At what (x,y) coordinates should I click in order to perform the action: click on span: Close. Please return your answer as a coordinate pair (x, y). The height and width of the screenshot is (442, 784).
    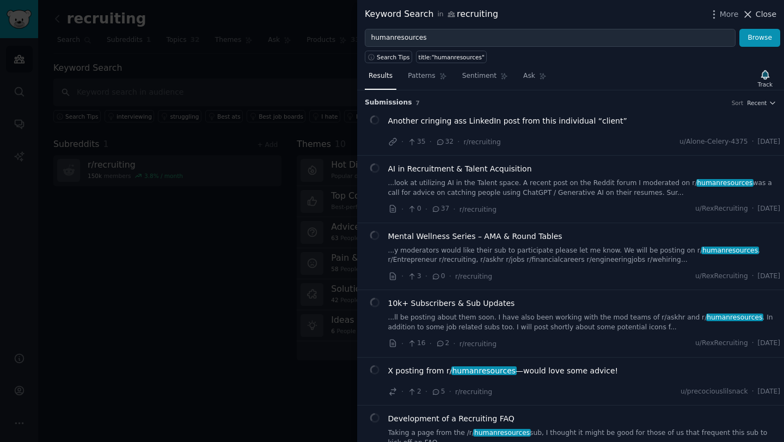
    Looking at the image, I should click on (766, 14).